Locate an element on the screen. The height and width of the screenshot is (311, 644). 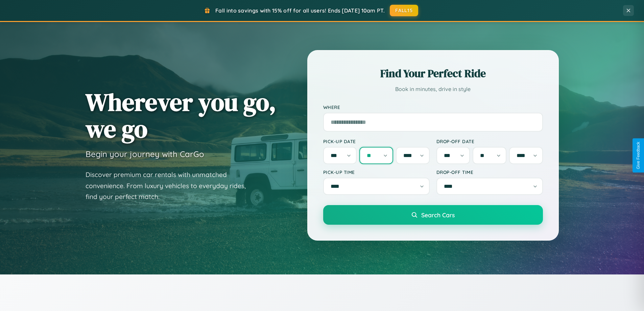
h3: Begin your journey with CarGo is located at coordinates (145, 154).